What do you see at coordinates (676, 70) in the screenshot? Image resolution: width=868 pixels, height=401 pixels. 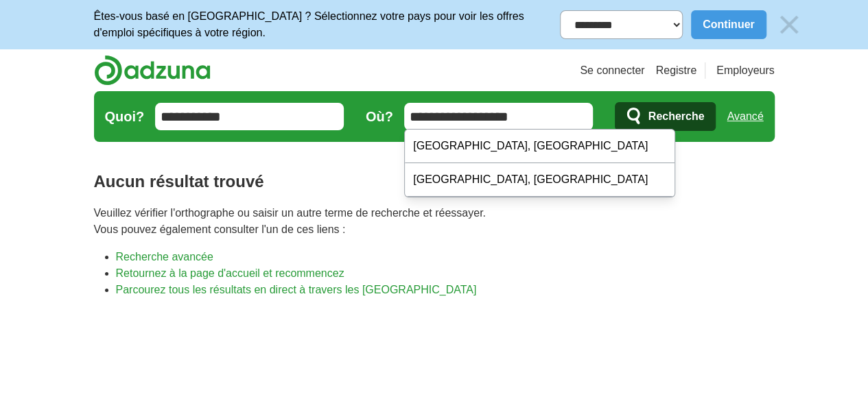 I see `a: Registre` at bounding box center [676, 70].